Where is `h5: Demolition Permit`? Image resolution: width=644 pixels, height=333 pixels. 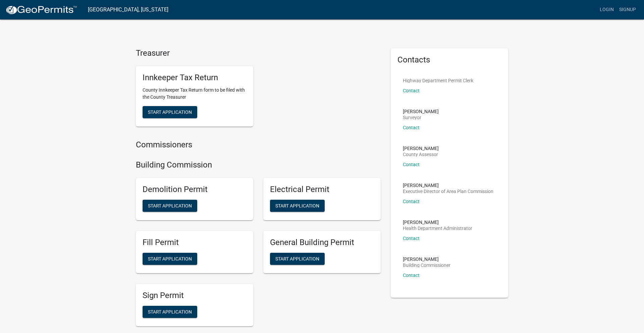
h5: Demolition Permit is located at coordinates (195, 189).